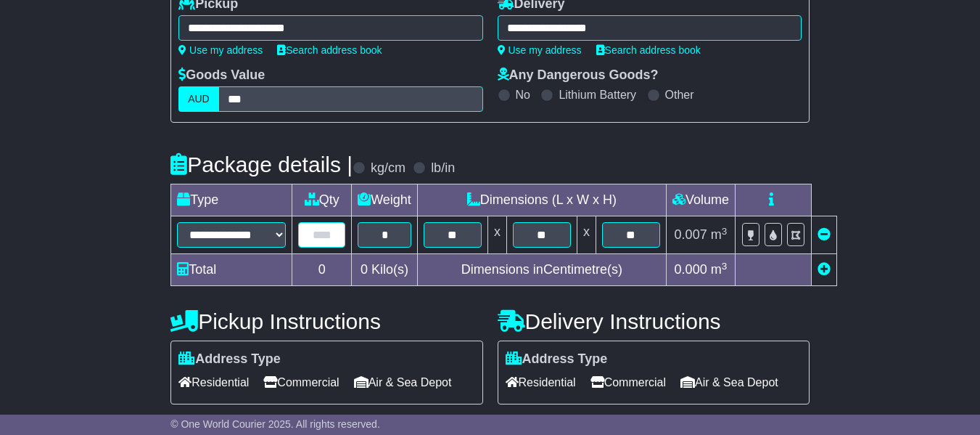 The image size is (980, 435). Describe the element at coordinates (326, 321) in the screenshot. I see `h4: Pickup Instructions` at that location.